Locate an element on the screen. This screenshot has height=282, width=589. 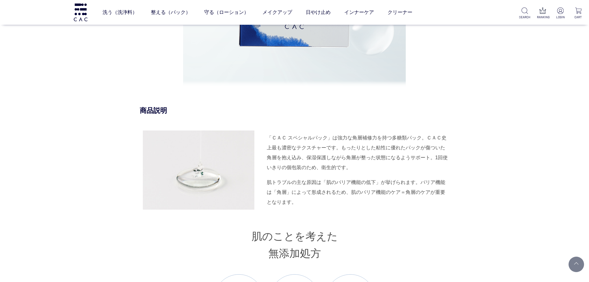
a: メイクアップ is located at coordinates (277, 12).